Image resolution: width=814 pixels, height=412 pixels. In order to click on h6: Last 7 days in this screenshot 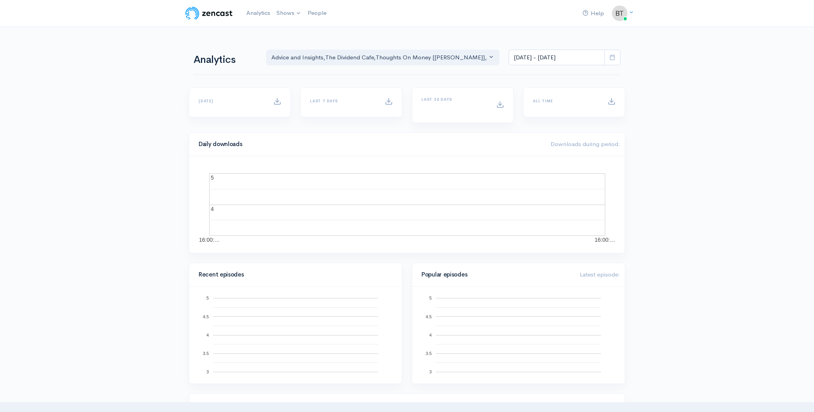, I will do `click(343, 101)`.